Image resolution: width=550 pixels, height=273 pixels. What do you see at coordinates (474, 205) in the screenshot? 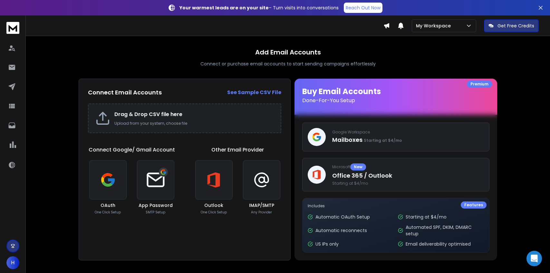
I see `div: Features` at bounding box center [474, 205].